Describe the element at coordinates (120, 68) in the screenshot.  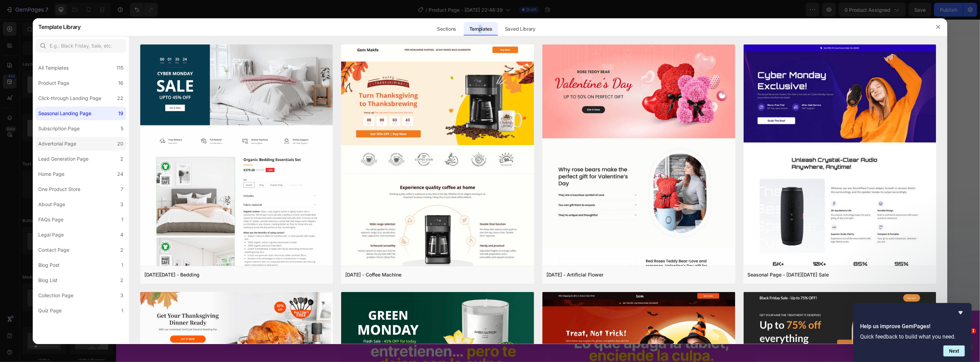
I see `div: 115` at that location.